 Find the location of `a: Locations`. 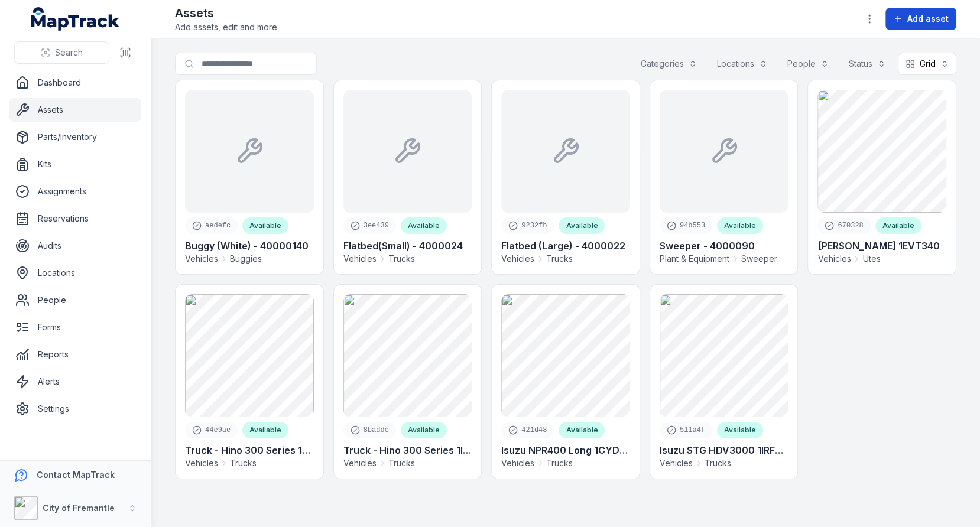

a: Locations is located at coordinates (75, 272).